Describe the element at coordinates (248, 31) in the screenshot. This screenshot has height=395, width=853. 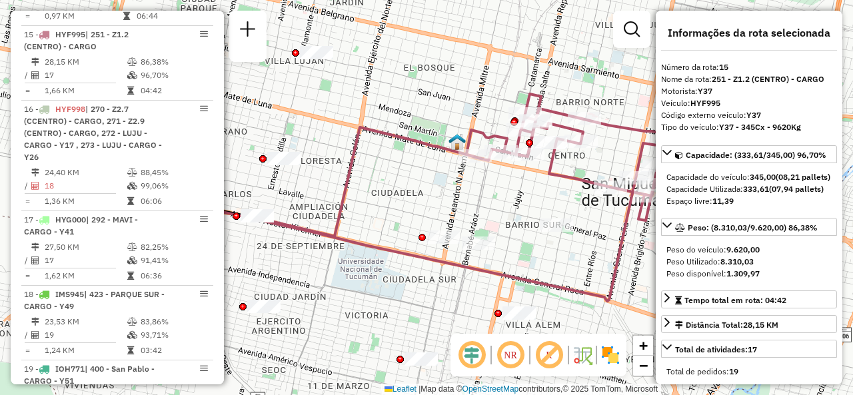
I see `a: Nova sessão e pesquisa` at that location.